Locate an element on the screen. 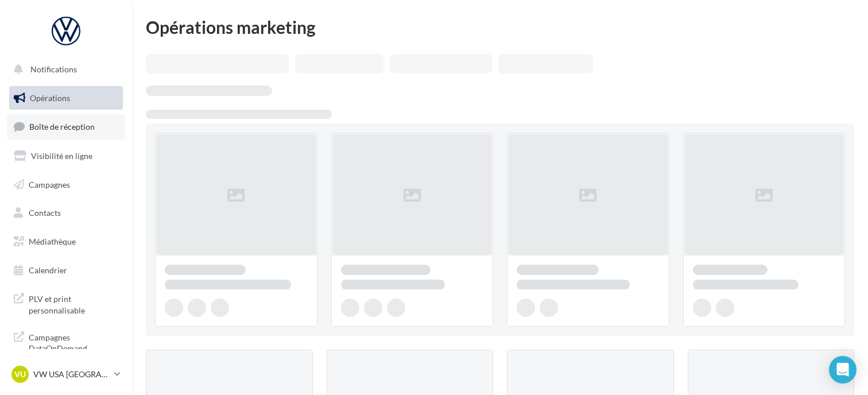 The height and width of the screenshot is (395, 868). a: Boîte de réception is located at coordinates (66, 126).